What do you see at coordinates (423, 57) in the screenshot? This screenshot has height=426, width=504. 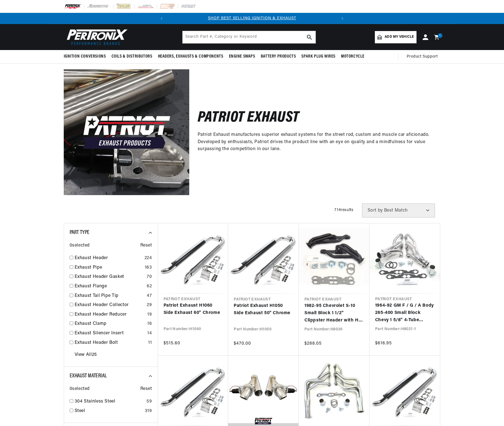 I see `summary: Product Support` at bounding box center [423, 57].